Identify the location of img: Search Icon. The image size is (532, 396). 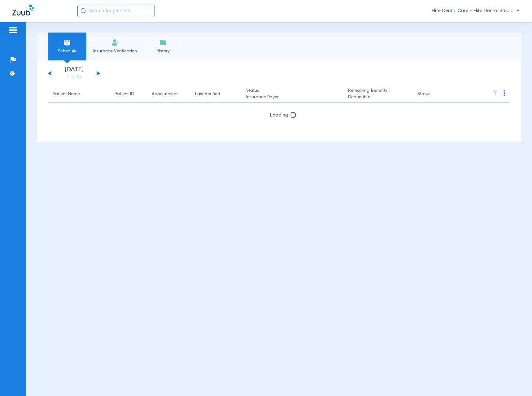
(84, 11).